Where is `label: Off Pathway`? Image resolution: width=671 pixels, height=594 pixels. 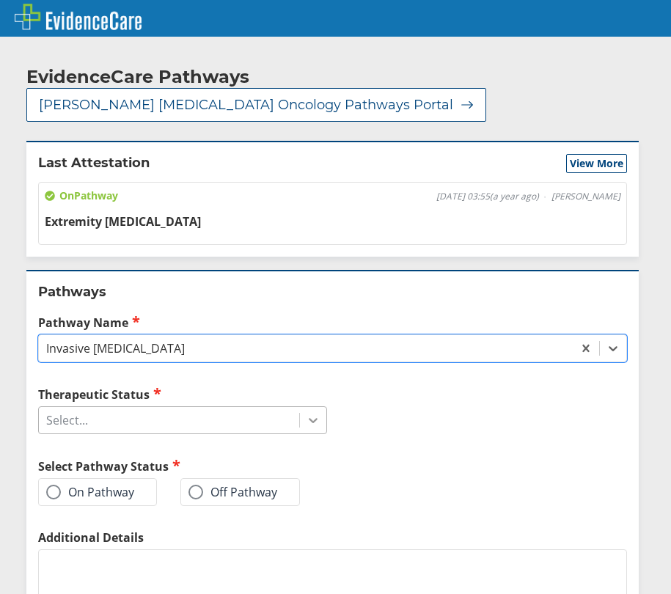 label: Off Pathway is located at coordinates (232, 492).